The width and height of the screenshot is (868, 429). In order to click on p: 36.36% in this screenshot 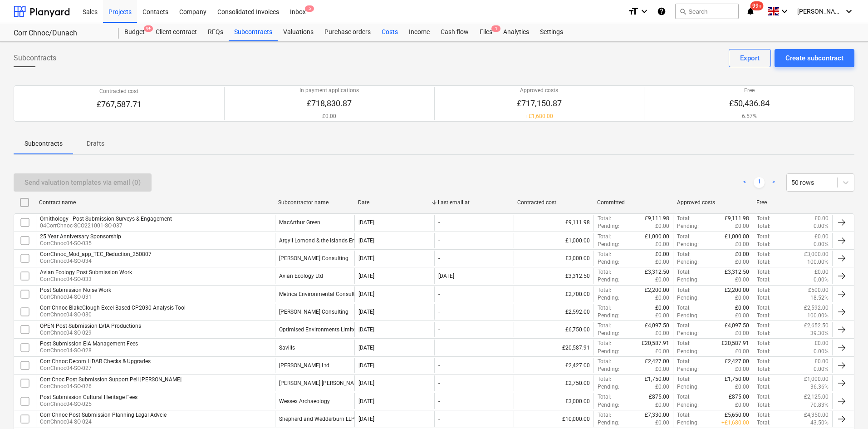, I will do `click(819, 387)`.